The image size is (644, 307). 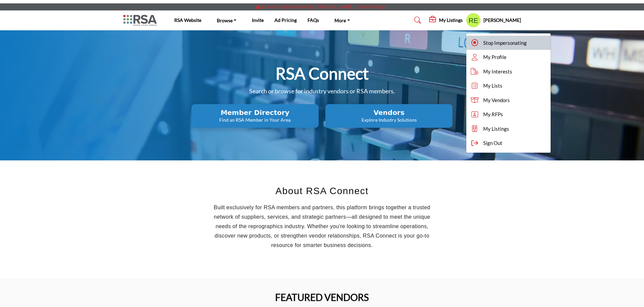 I want to click on a: My Vendors, so click(x=508, y=100).